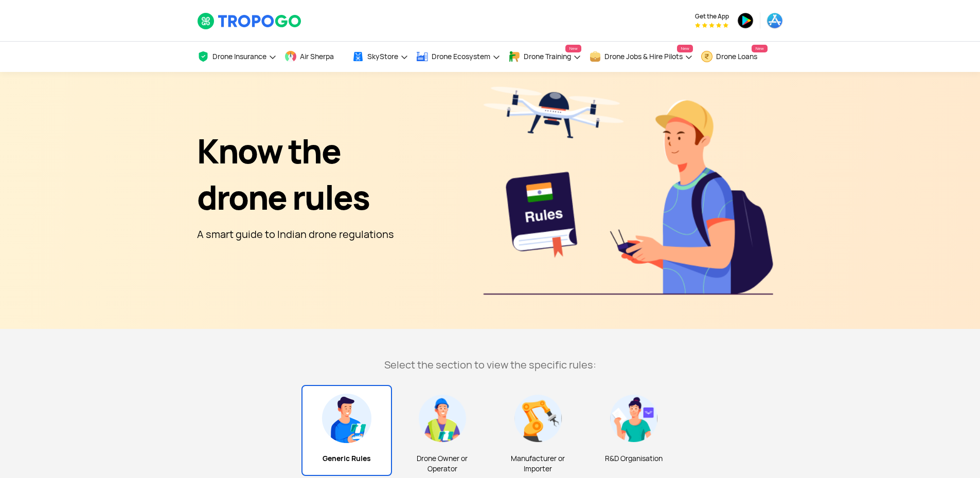  I want to click on img: Drone Owner or <br/> Operator, so click(443, 418).